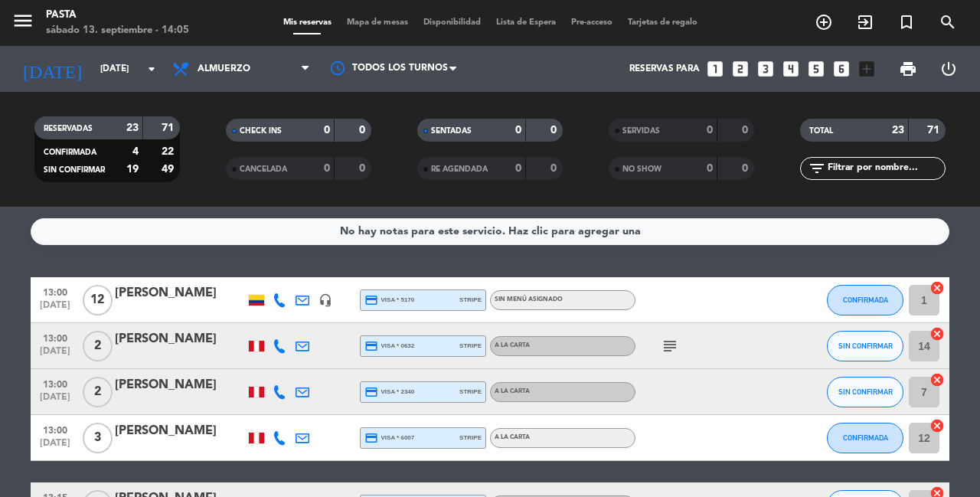  I want to click on strong: 19, so click(133, 170).